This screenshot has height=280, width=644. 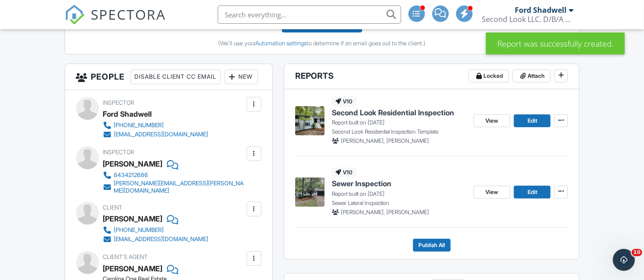 I want to click on div: 8434212686, so click(x=131, y=175).